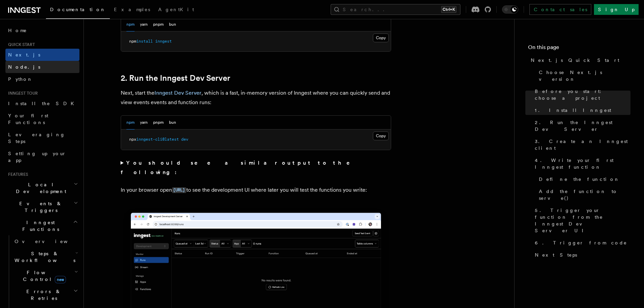  What do you see at coordinates (39, 226) in the screenshot?
I see `span: Inngest Functions` at bounding box center [39, 226].